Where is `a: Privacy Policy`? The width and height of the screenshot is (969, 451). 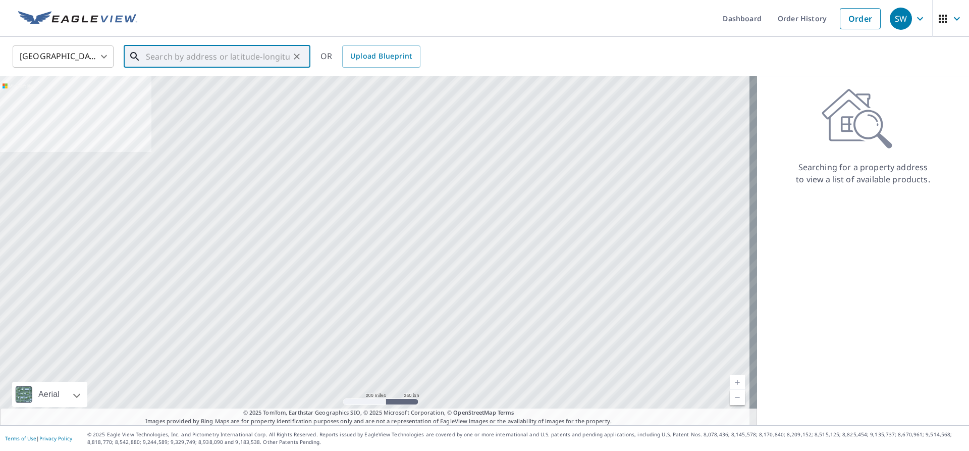 a: Privacy Policy is located at coordinates (56, 438).